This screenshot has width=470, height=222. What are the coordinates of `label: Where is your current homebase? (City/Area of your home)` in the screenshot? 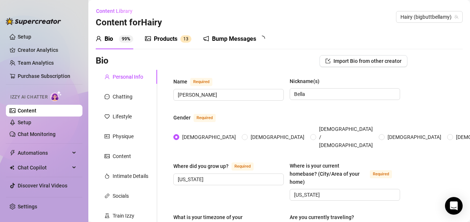 It's located at (345, 174).